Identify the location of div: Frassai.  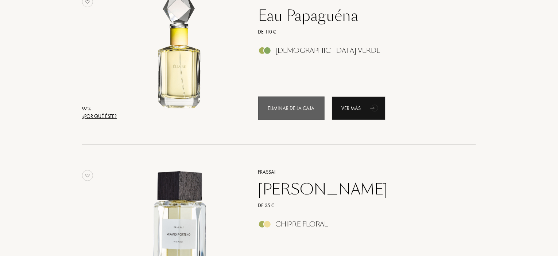
(359, 172).